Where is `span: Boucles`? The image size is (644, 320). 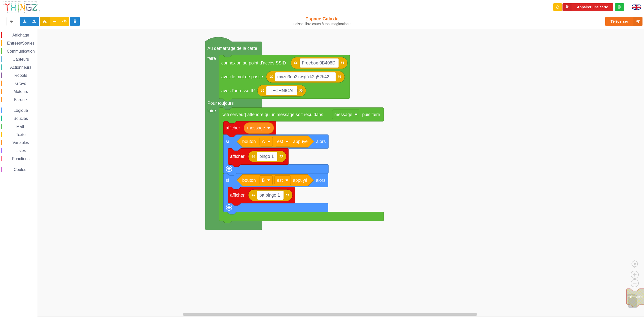 span: Boucles is located at coordinates (20, 118).